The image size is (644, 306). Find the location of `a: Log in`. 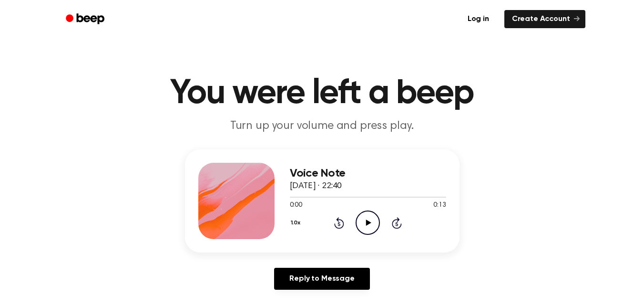

a: Log in is located at coordinates (478, 19).